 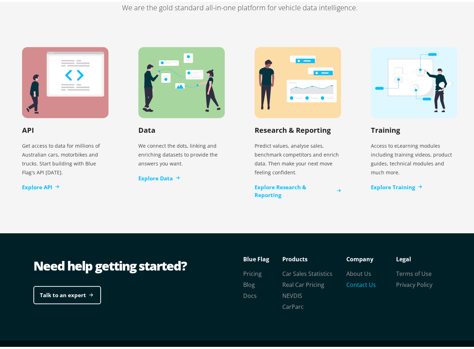 I want to click on p: Products, so click(x=314, y=258).